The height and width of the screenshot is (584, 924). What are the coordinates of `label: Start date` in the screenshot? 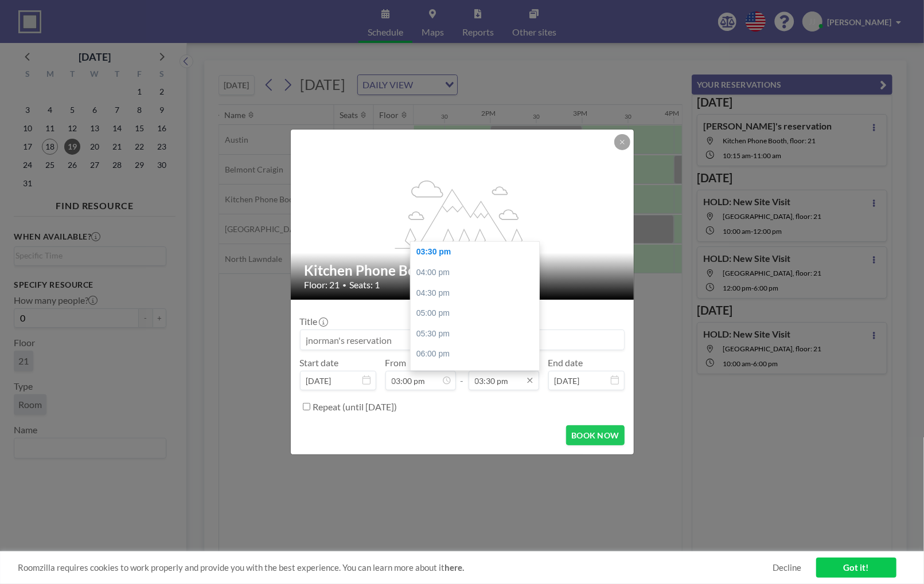 It's located at (319, 363).